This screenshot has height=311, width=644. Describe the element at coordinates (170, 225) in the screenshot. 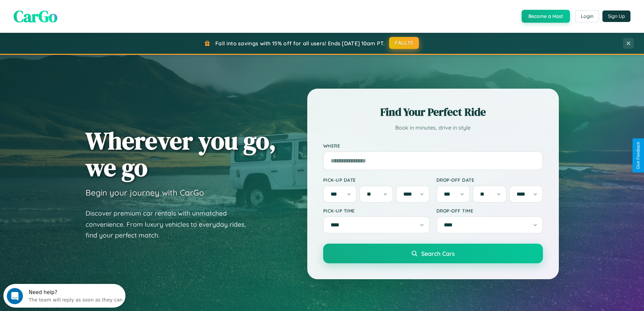

I see `p: Discover premium car rentals with unmatched convenience. From luxury vehicles to everyday rides, ...` at that location.